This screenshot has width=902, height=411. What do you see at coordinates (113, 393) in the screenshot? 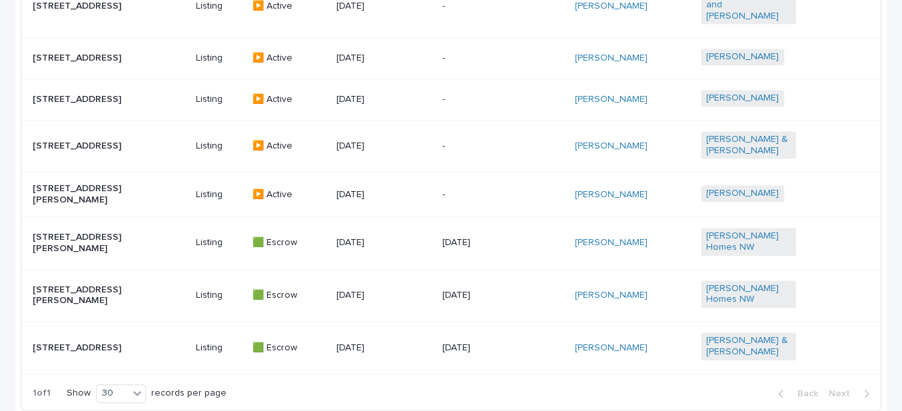
I see `div: 30` at bounding box center [113, 393].